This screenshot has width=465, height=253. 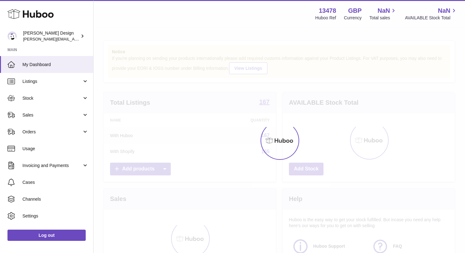 I want to click on a: NaN AVAILABLE Stock Total, so click(x=431, y=14).